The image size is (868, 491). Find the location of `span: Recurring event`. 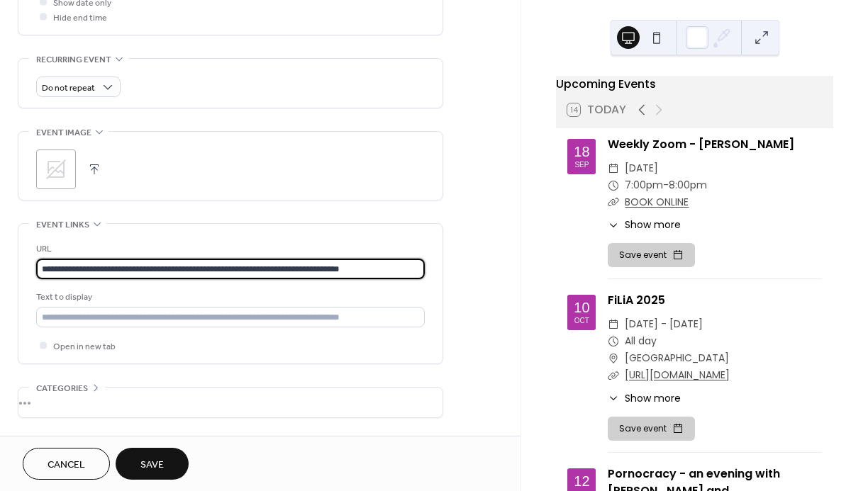

span: Recurring event is located at coordinates (74, 60).